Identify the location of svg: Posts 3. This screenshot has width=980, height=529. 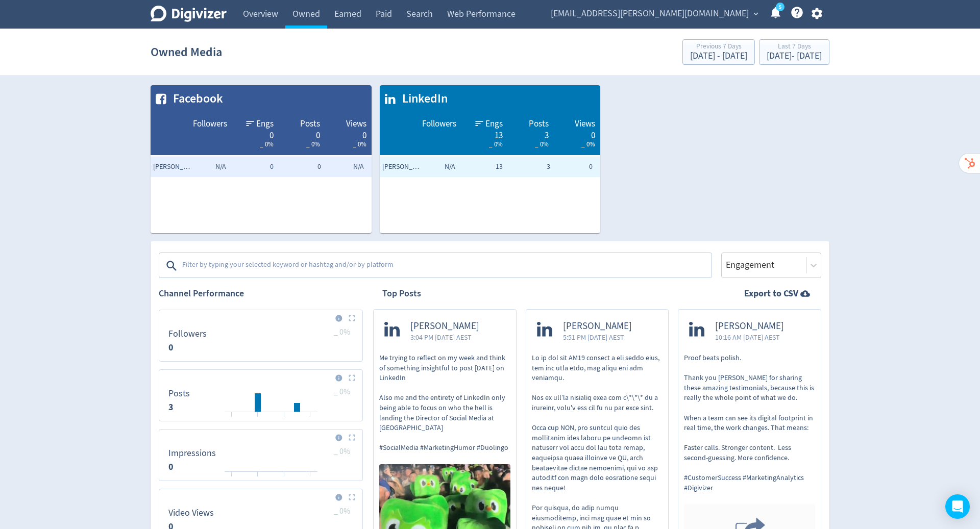
(261, 395).